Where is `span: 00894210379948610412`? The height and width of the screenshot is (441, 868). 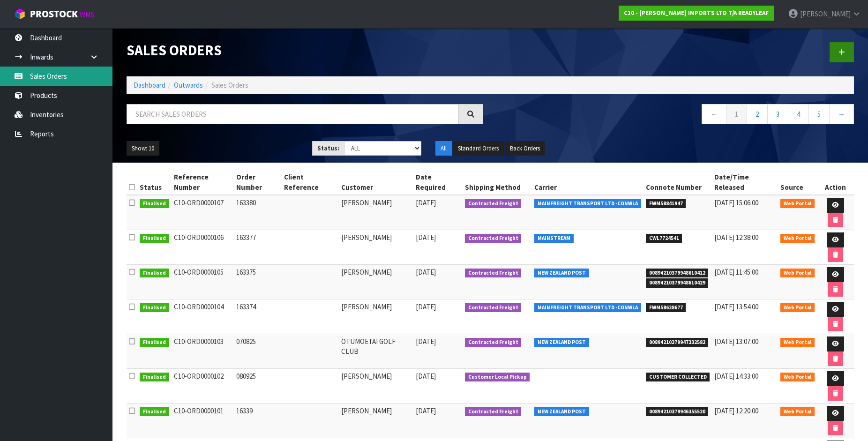
span: 00894210379948610412 is located at coordinates (677, 273).